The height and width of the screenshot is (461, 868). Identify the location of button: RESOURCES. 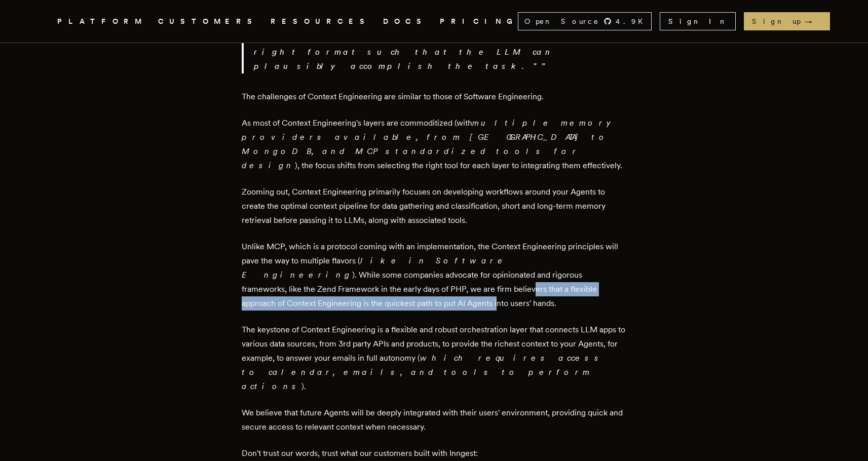
(321, 21).